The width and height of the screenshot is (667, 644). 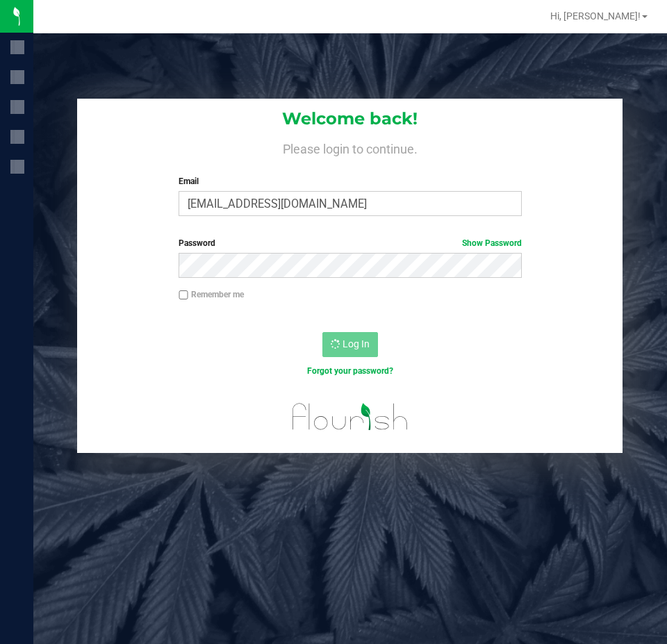 I want to click on button: Log In, so click(x=350, y=344).